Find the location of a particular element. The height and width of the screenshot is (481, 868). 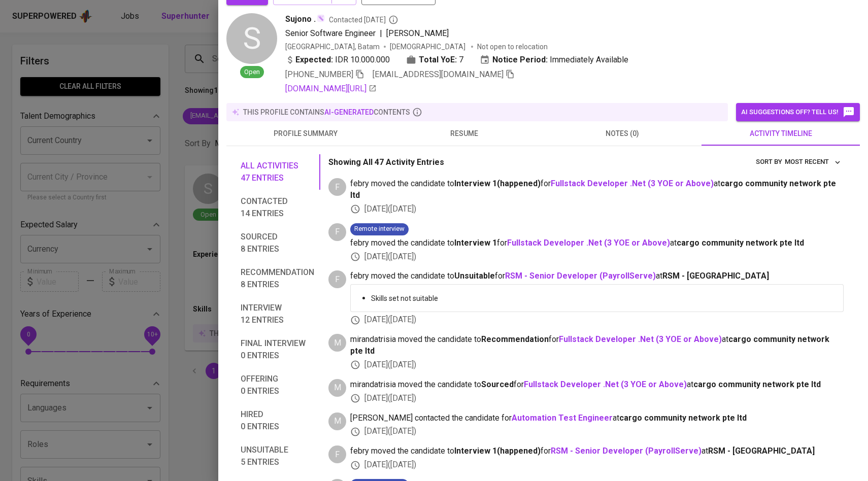

a: Automation Test Engineer is located at coordinates (562, 418).